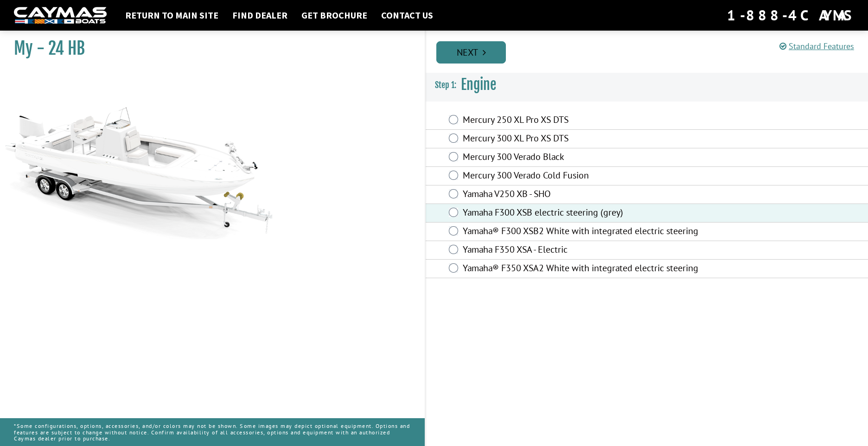 This screenshot has height=446, width=868. What do you see at coordinates (647, 85) in the screenshot?
I see `h3: Engine` at bounding box center [647, 85].